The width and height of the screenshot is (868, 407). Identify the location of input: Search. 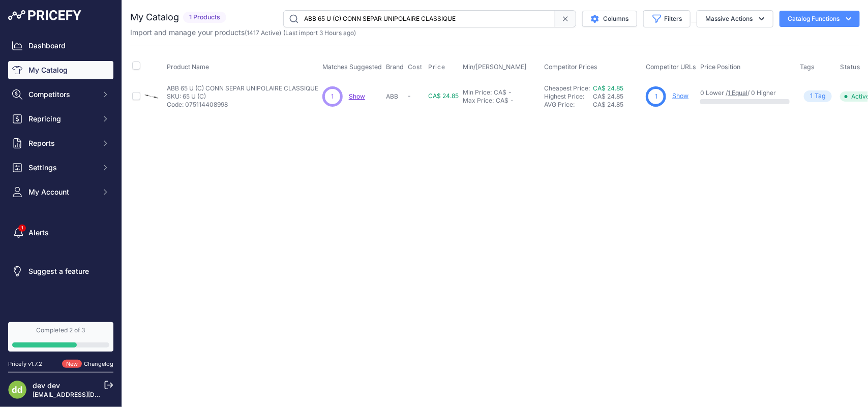
(419, 19).